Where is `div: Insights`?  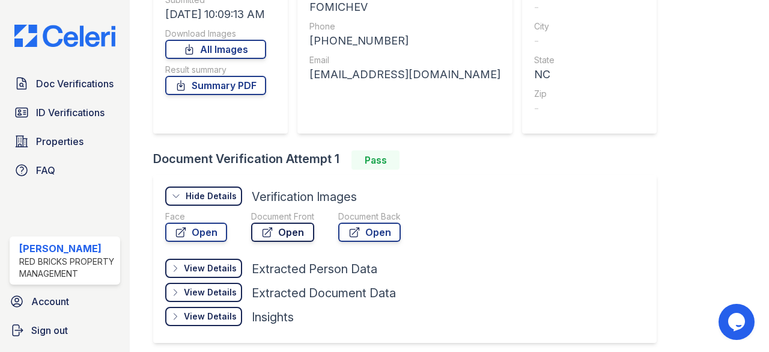
div: Insights is located at coordinates (273, 317).